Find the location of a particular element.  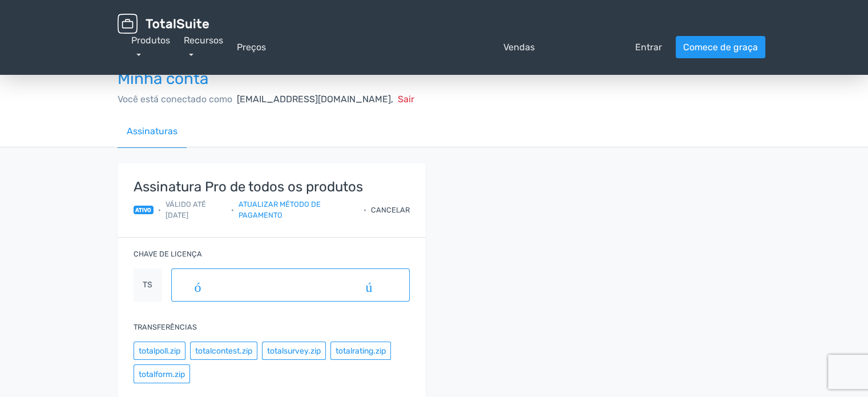

font: Você está conectado como is located at coordinates (174, 99).